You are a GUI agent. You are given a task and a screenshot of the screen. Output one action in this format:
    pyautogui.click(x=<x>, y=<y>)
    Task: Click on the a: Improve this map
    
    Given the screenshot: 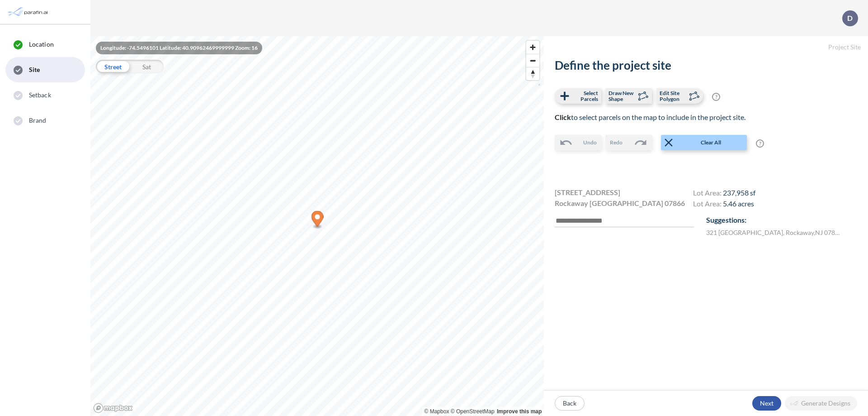 What is the action you would take?
    pyautogui.click(x=519, y=411)
    